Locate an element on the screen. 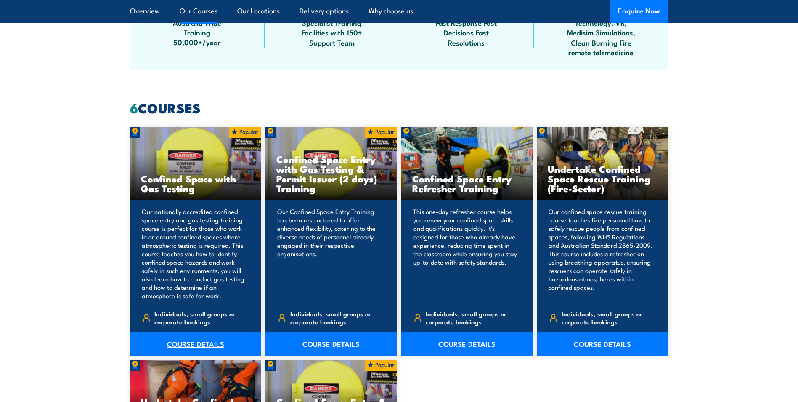 Image resolution: width=798 pixels, height=402 pixels. strong: 6 is located at coordinates (134, 107).